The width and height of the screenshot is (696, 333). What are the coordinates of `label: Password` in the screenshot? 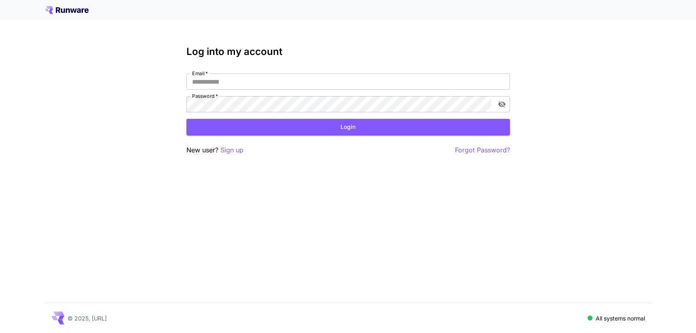 It's located at (205, 96).